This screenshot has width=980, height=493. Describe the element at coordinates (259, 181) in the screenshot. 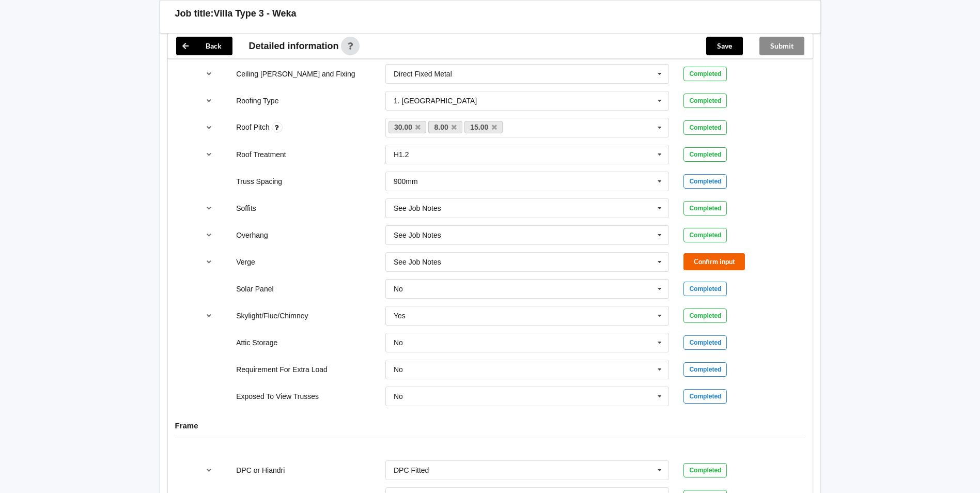

I see `label: Truss Spacing` at that location.